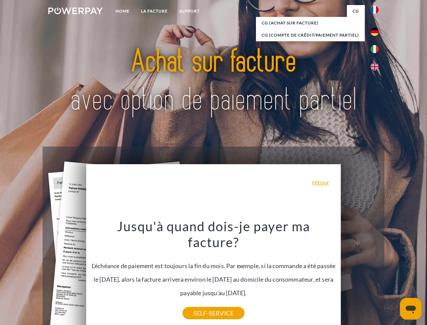 The height and width of the screenshot is (325, 427). Describe the element at coordinates (375, 67) in the screenshot. I see `img: en` at that location.